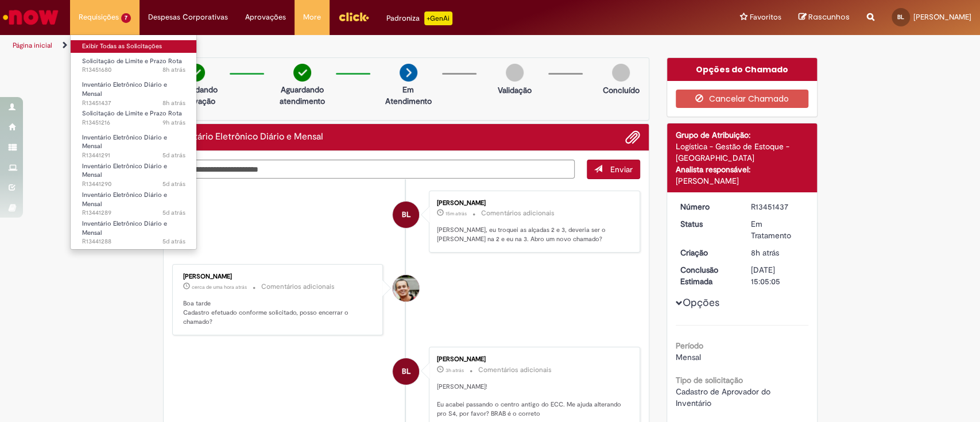  What do you see at coordinates (724, 397) in the screenshot?
I see `span: Cadastro de Aprovador do Inventário` at bounding box center [724, 397].